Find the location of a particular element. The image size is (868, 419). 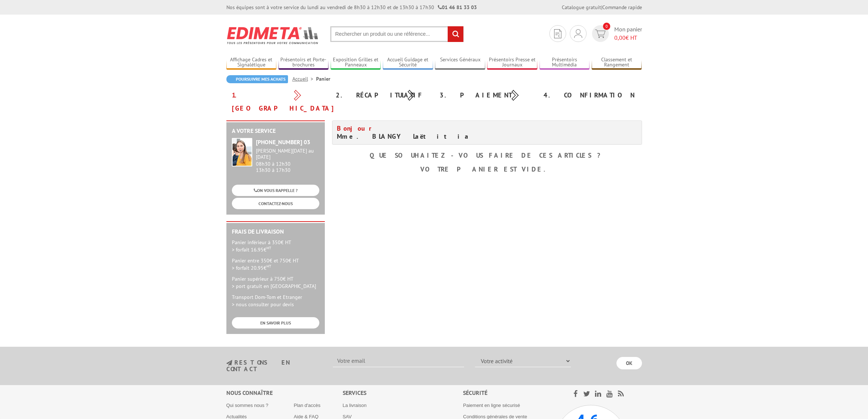

a: Classement et Rangement is located at coordinates (617, 62).